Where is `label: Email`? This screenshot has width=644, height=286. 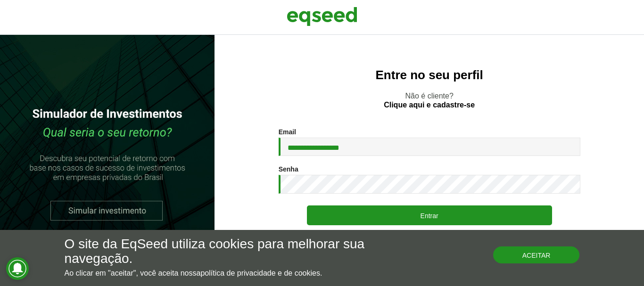
label: Email is located at coordinates (287, 132).